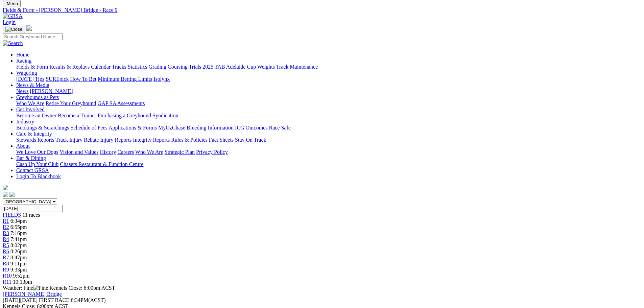 The height and width of the screenshot is (308, 644). Describe the element at coordinates (7, 275) in the screenshot. I see `a: R10` at that location.